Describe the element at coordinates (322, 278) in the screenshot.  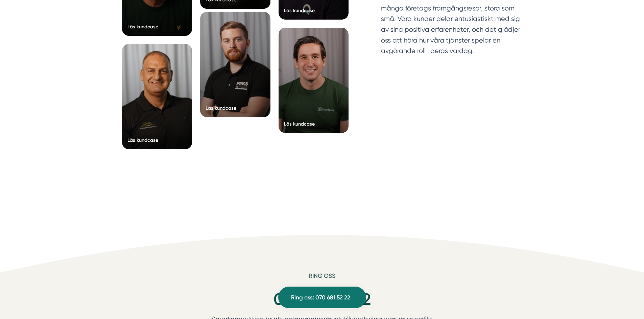
I see `h6: Ring oss` at that location.